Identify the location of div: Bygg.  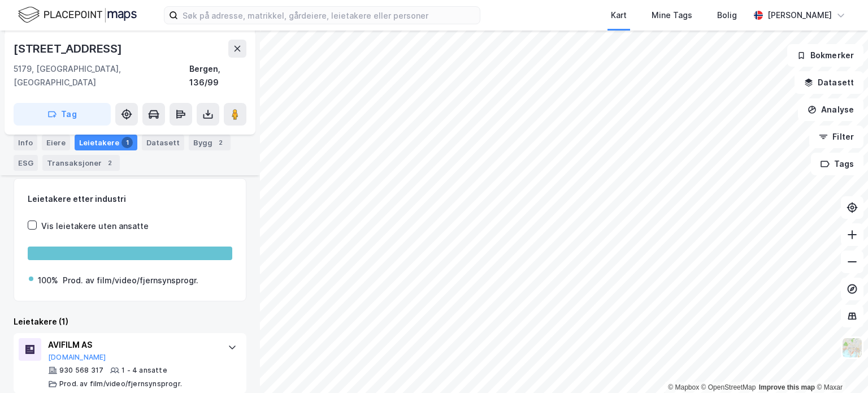
(209, 142).